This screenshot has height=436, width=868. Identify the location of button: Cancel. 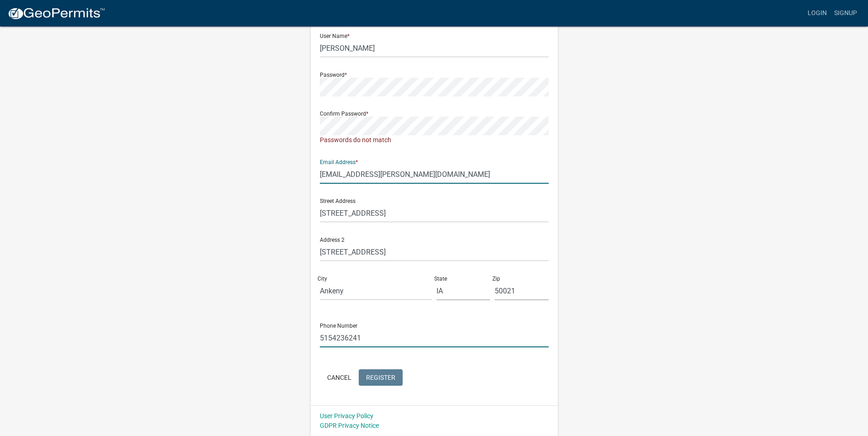
(339, 378).